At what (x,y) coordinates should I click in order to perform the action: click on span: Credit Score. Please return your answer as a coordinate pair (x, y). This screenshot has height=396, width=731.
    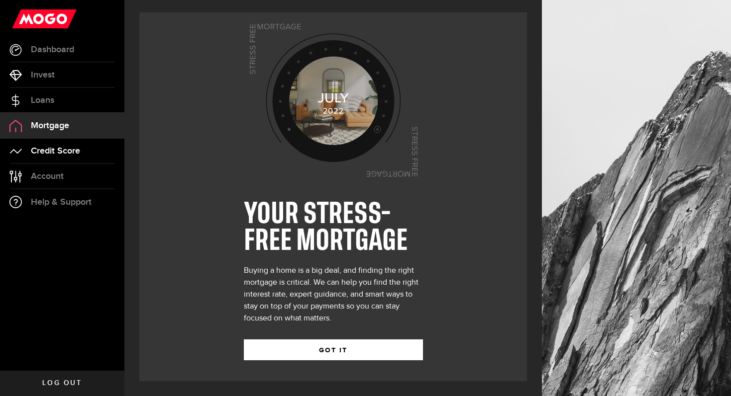
    Looking at the image, I should click on (55, 151).